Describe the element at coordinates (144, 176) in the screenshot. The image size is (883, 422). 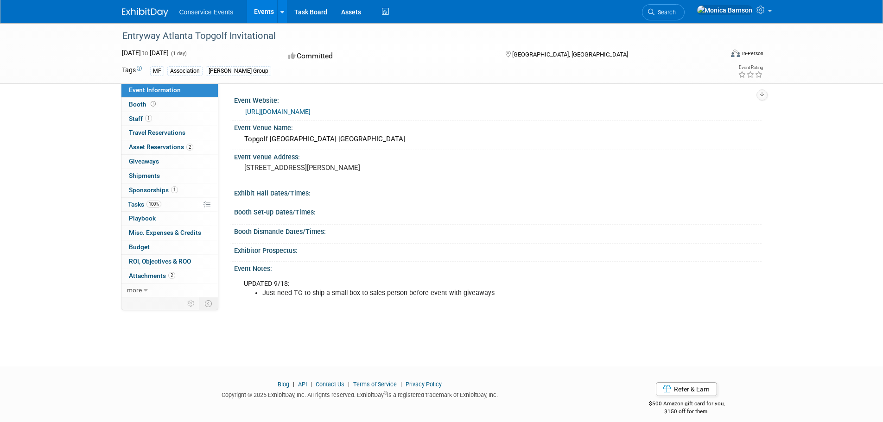
I see `span: Shipments` at that location.